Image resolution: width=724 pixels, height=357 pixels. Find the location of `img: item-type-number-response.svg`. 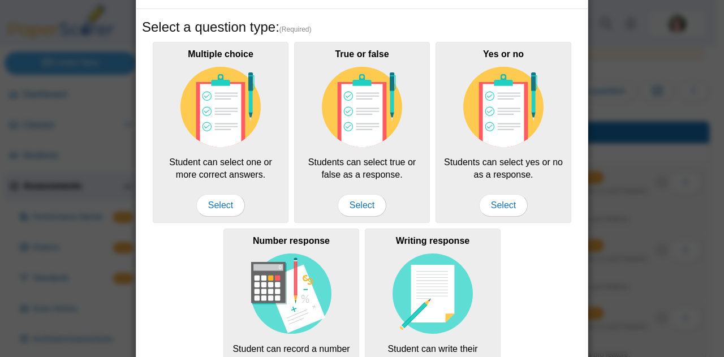

img: item-type-number-response.svg is located at coordinates (291, 293).